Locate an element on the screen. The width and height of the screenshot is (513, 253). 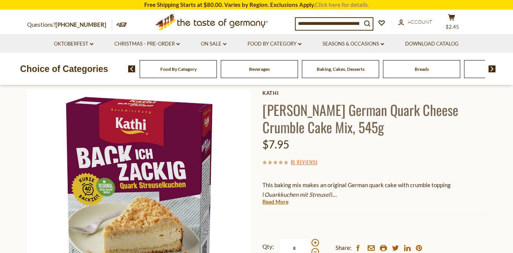
a: On Sale is located at coordinates (213, 44).